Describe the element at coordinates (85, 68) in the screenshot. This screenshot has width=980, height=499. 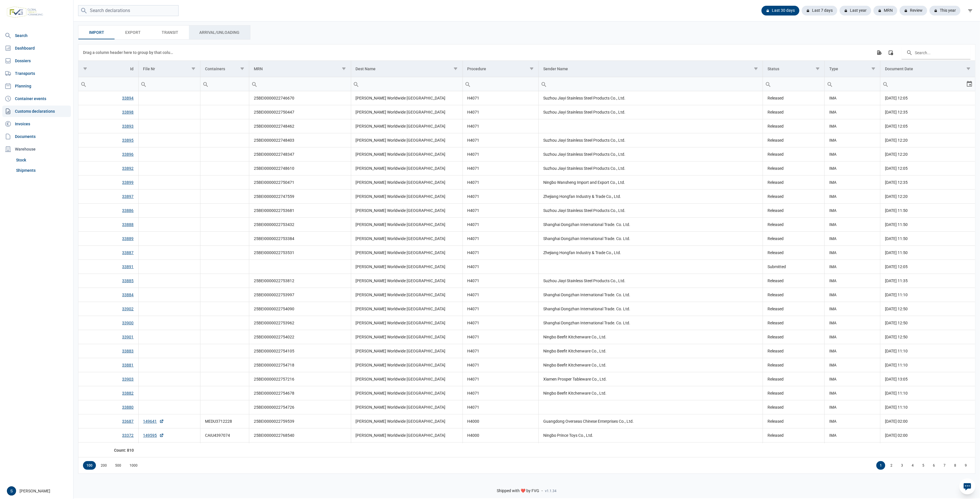
I see `span: Show filter options for column 'Id'` at that location.